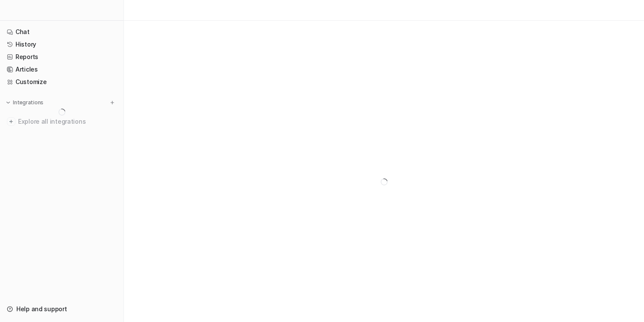 This screenshot has width=644, height=322. What do you see at coordinates (62, 121) in the screenshot?
I see `a: Explore all integrations` at bounding box center [62, 121].